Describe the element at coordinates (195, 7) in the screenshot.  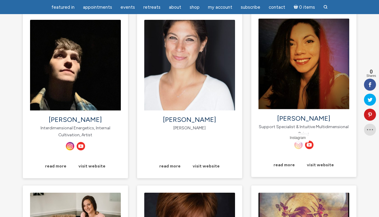
I see `span: Shop` at that location.